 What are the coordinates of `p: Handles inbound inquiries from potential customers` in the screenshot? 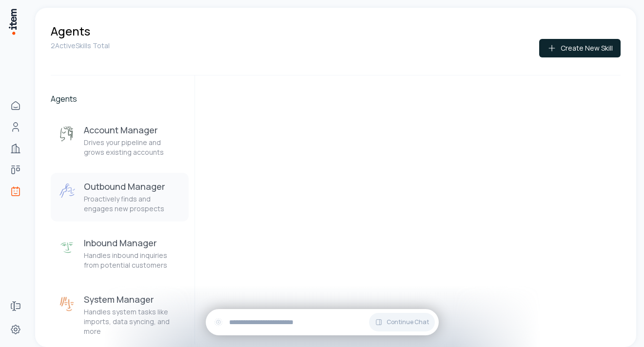 It's located at (132, 260).